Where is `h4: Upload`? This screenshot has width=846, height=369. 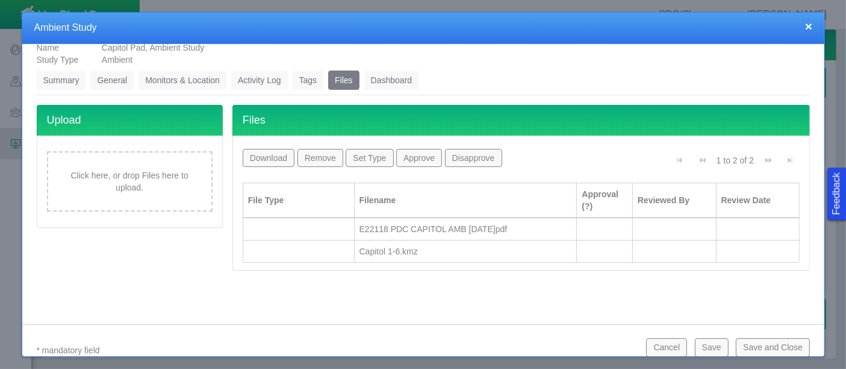
h4: Upload is located at coordinates (129, 120).